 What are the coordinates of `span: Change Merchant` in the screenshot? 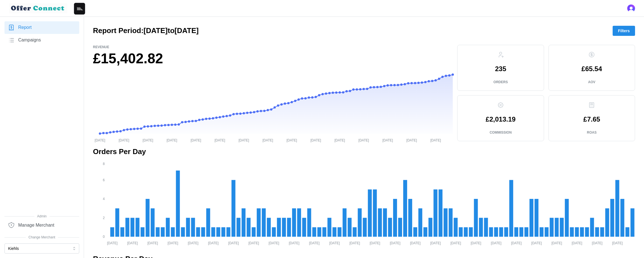 It's located at (42, 237).